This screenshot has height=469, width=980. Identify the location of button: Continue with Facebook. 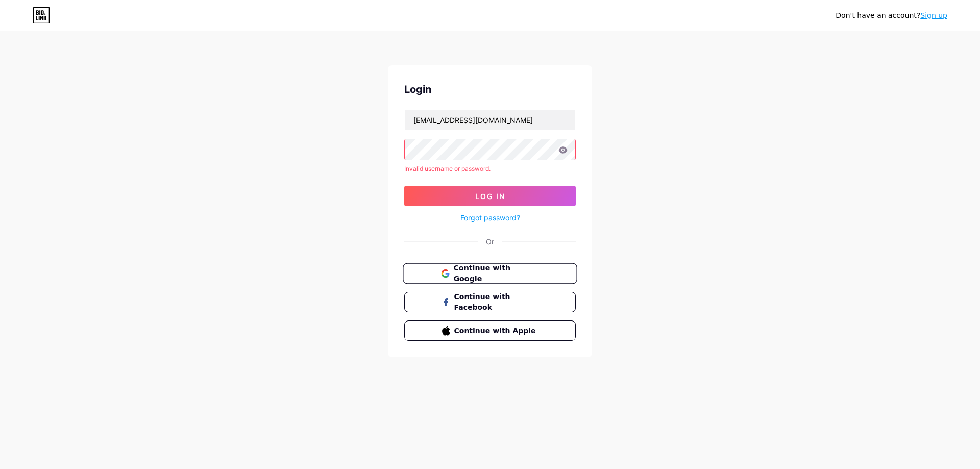
(490, 302).